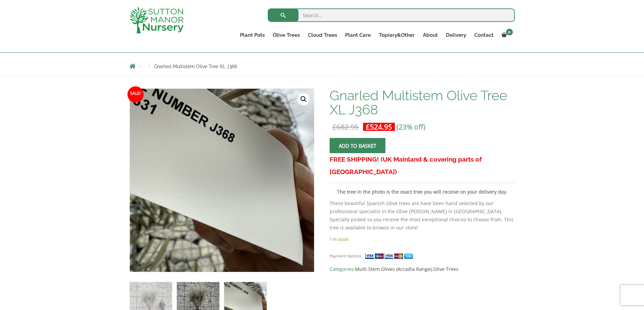  What do you see at coordinates (156, 20) in the screenshot?
I see `img: logo` at bounding box center [156, 20].